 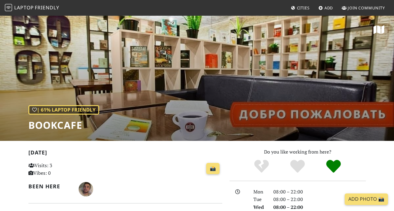 I want to click on div: Yes, so click(x=297, y=167).